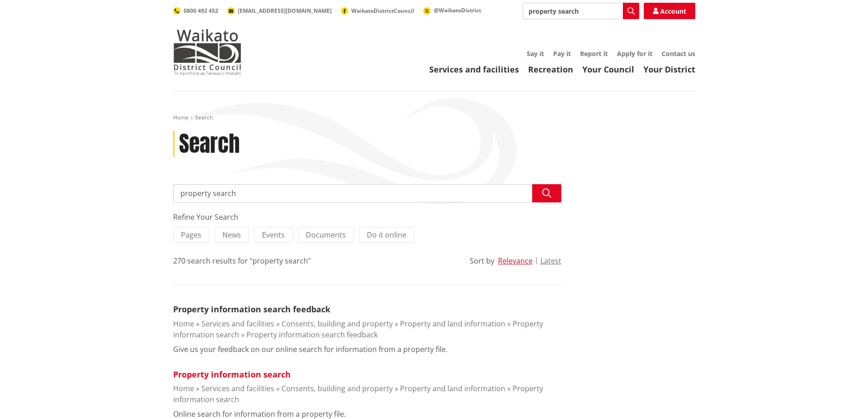  Describe the element at coordinates (209, 144) in the screenshot. I see `h1: Search` at that location.